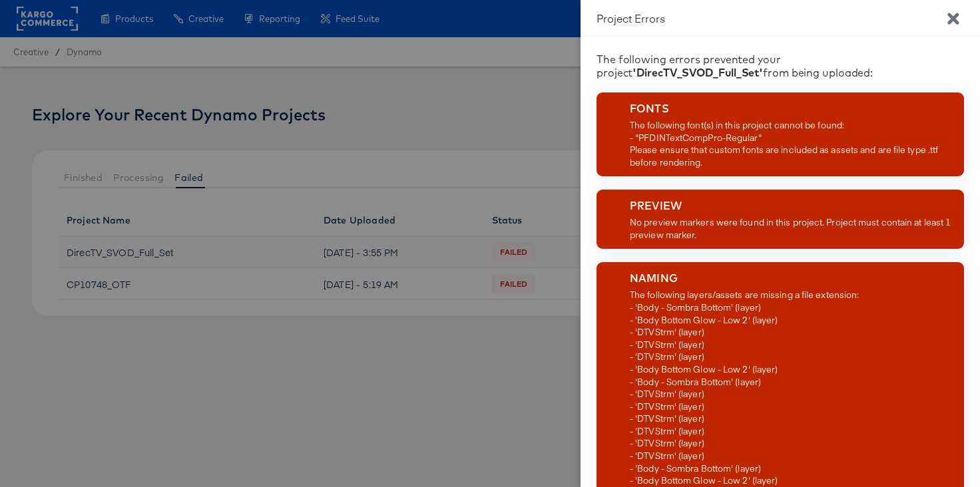 The image size is (980, 487). Describe the element at coordinates (781, 18) in the screenshot. I see `div: Project Errors` at that location.